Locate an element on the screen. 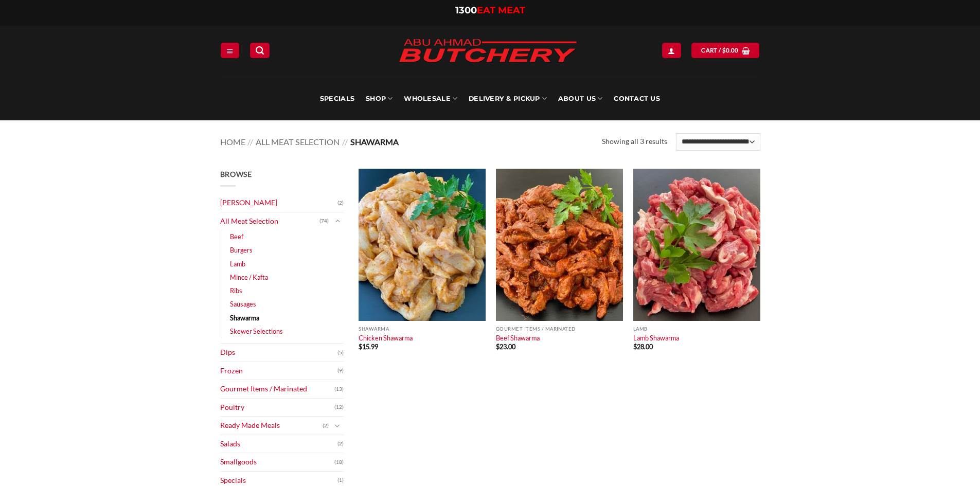 The height and width of the screenshot is (486, 980). a: Beef Shawarma is located at coordinates (517, 338).